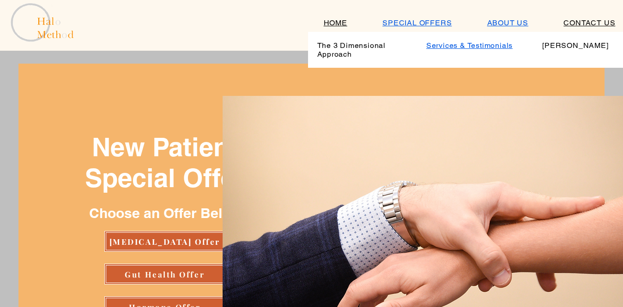 The height and width of the screenshot is (307, 623). Describe the element at coordinates (508, 23) in the screenshot. I see `a: ABOUT US` at that location.